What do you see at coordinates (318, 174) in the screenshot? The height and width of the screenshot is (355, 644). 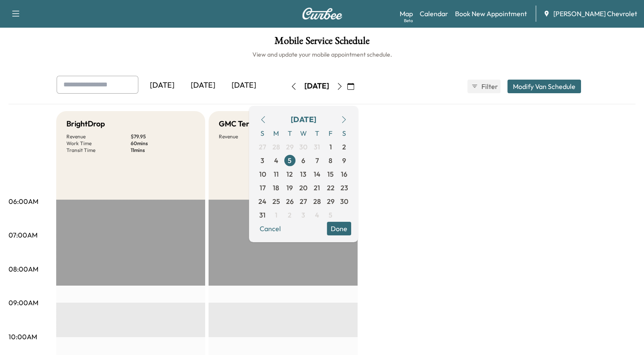 I see `span: 14` at bounding box center [318, 174].